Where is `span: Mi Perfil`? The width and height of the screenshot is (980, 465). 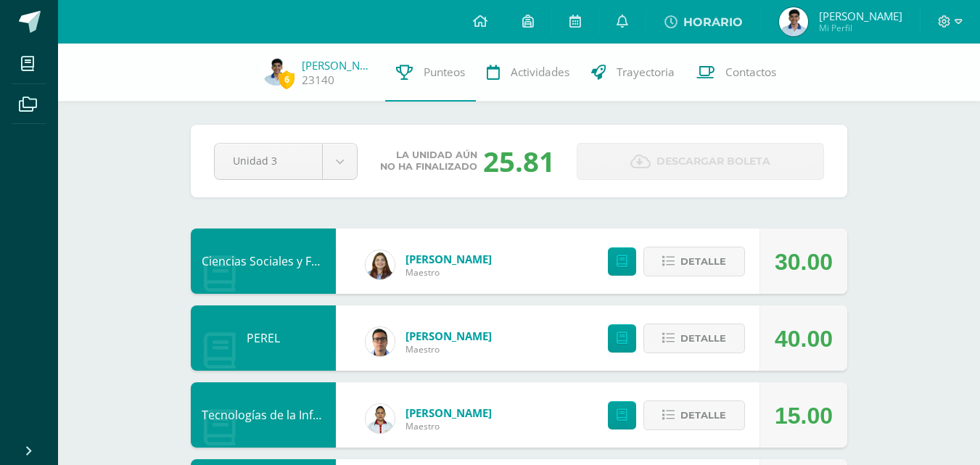
span: Mi Perfil is located at coordinates (860, 27).